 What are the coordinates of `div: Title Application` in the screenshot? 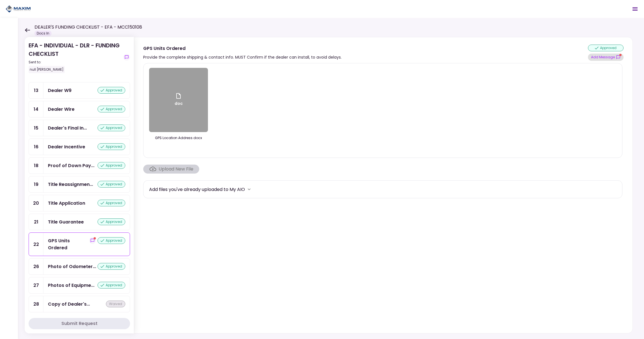 It's located at (67, 203).